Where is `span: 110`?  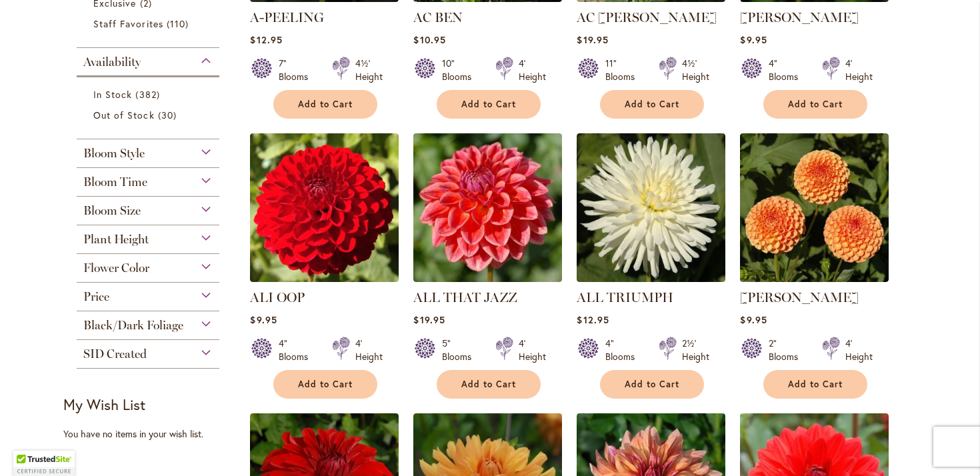
span: 110 is located at coordinates (179, 24).